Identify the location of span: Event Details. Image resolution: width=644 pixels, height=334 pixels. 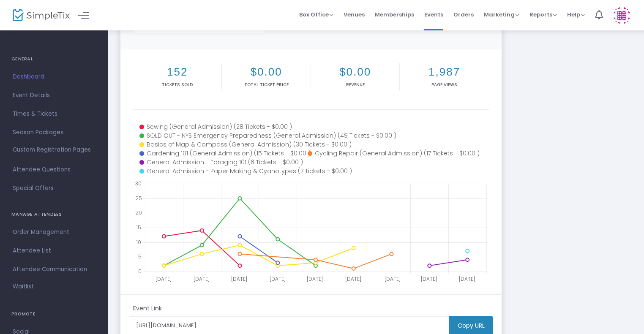
(54, 96).